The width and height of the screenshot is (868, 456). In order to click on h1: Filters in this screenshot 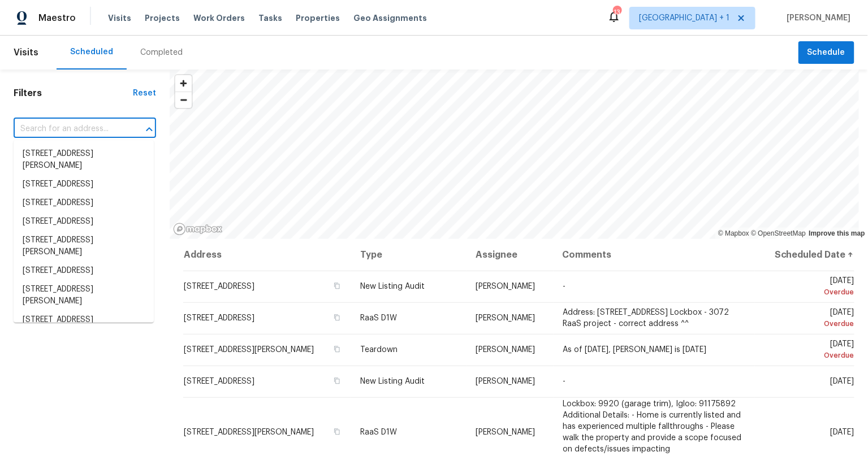, I will do `click(73, 93)`.